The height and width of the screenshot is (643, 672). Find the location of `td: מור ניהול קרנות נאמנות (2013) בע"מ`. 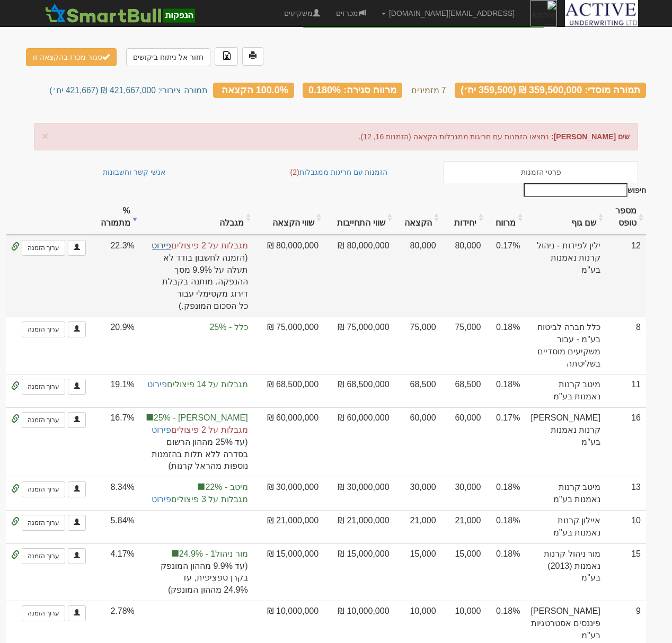

td: מור ניהול קרנות נאמנות (2013) בע"מ is located at coordinates (565, 572).